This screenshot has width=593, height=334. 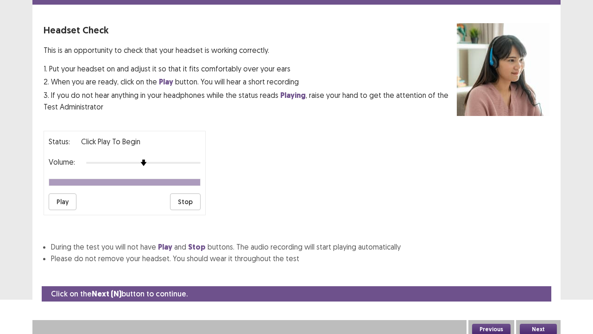 I want to click on button: Stop, so click(x=185, y=202).